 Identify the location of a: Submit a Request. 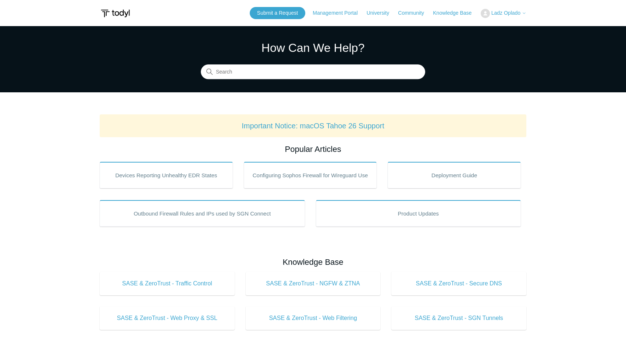
(277, 13).